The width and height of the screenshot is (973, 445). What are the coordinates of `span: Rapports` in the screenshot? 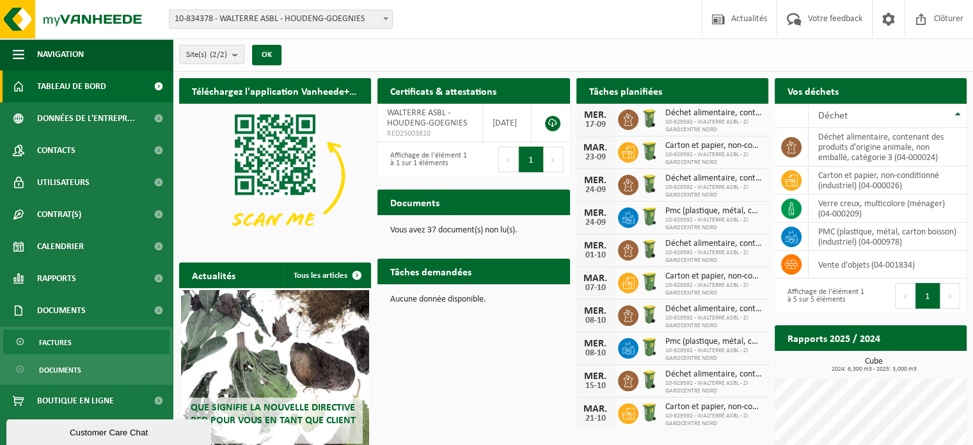 It's located at (56, 278).